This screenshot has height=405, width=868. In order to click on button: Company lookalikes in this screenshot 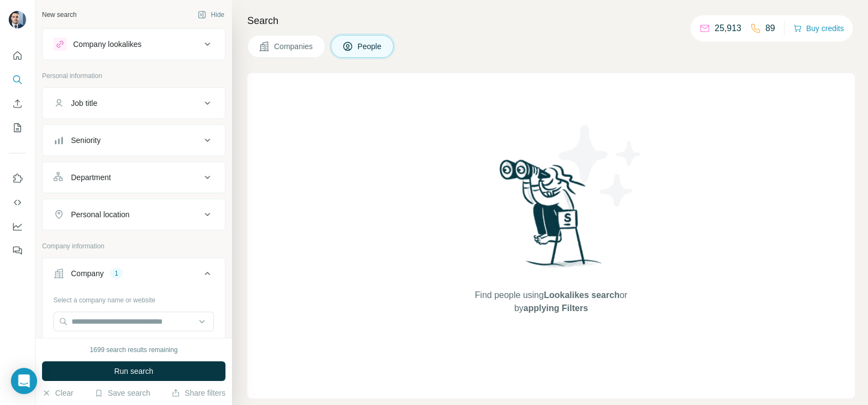, I will do `click(133, 44)`.